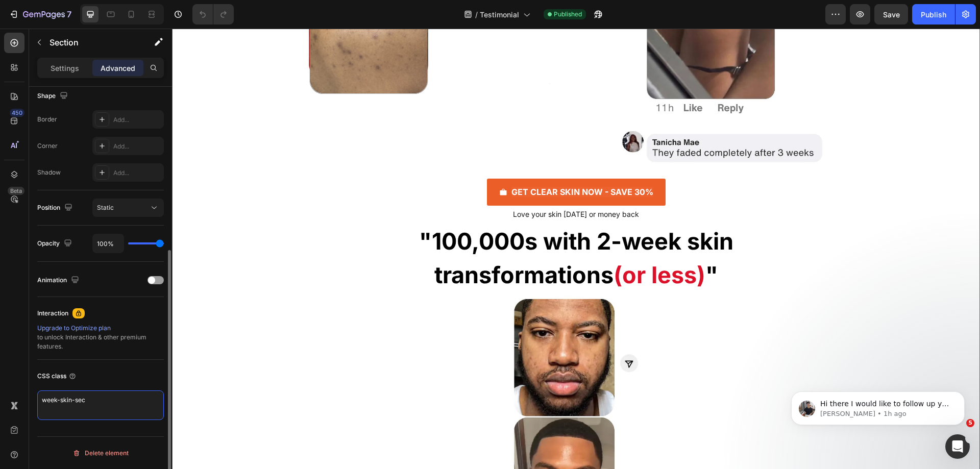 The width and height of the screenshot is (980, 469). Describe the element at coordinates (105, 207) in the screenshot. I see `span: Static` at that location.